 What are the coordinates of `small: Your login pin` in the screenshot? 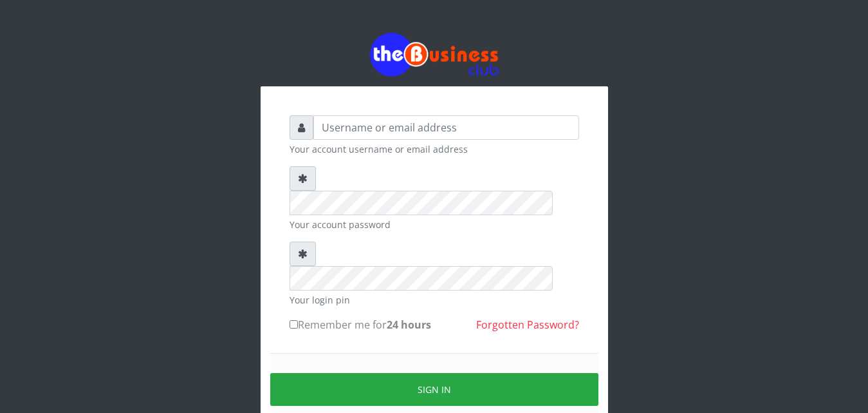 It's located at (435, 300).